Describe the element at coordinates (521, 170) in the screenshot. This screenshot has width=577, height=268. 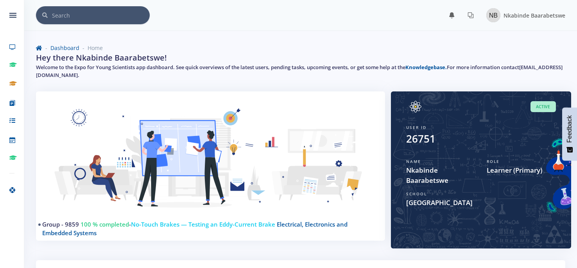
I see `span: Learner (Primary)` at that location.